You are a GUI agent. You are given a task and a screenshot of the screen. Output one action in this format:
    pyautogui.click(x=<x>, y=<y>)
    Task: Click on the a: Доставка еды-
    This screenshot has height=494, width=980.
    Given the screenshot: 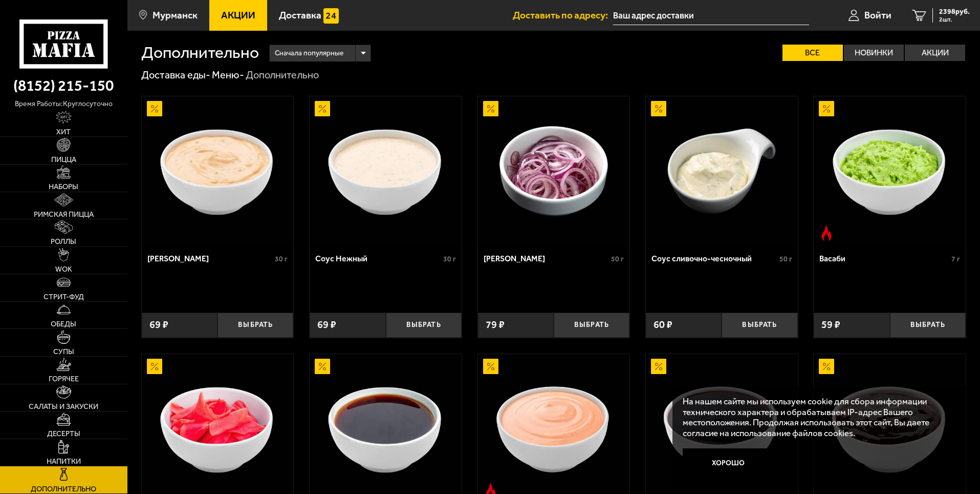 What is the action you would take?
    pyautogui.click(x=176, y=75)
    